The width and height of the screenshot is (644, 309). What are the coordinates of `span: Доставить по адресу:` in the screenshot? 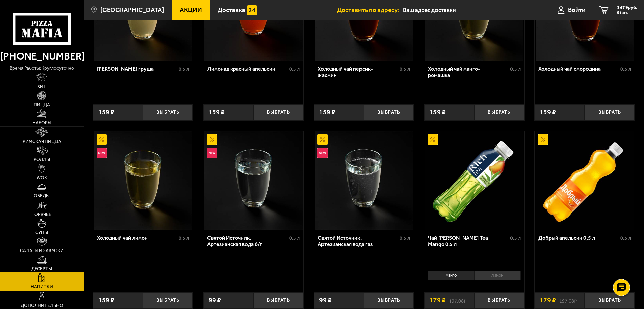 It's located at (370, 10).